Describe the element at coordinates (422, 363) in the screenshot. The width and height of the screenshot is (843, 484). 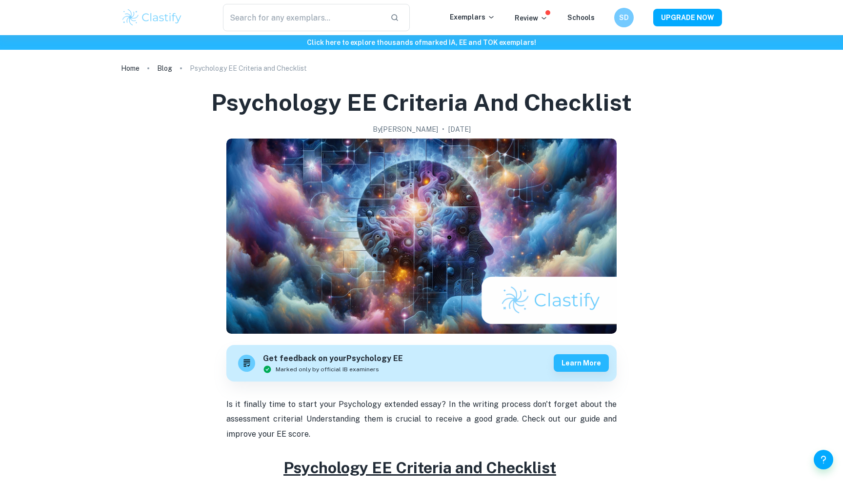
I see `a: Get feedback on yourPsychology EEMarked only by official IB examinersLearn more` at that location.